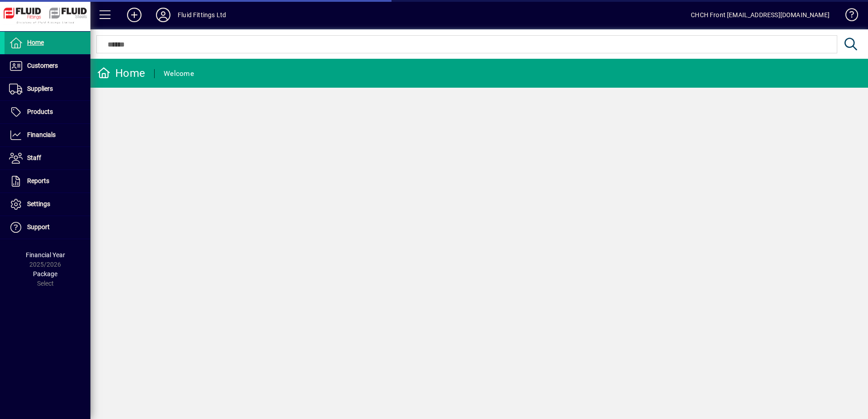 The image size is (868, 419). What do you see at coordinates (39, 89) in the screenshot?
I see `span: Suppliers` at bounding box center [39, 89].